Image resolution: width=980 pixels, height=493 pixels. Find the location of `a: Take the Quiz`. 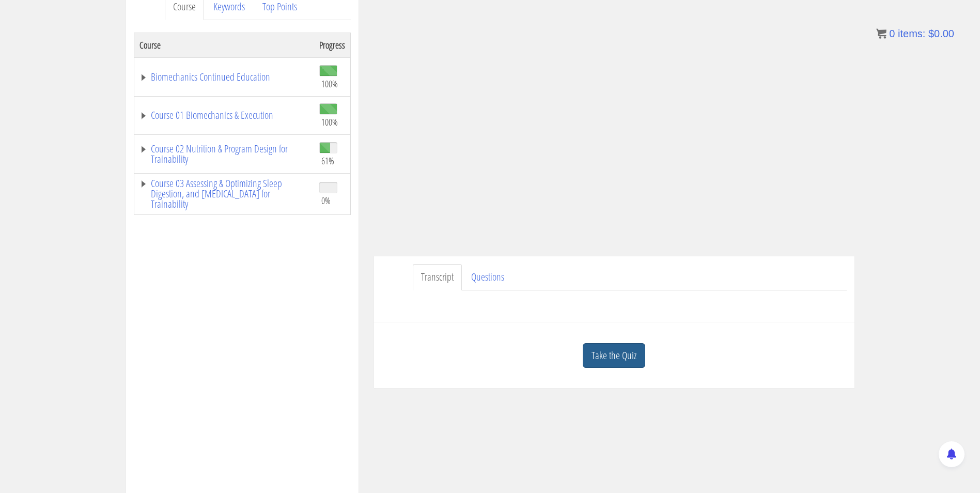

a: Take the Quiz is located at coordinates (614, 355).